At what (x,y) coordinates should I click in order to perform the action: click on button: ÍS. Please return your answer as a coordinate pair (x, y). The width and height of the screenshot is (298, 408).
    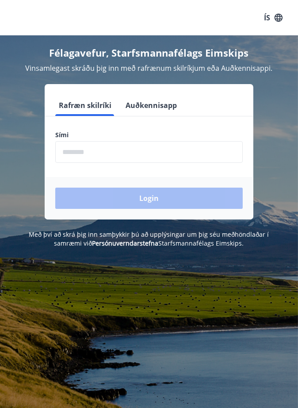
    Looking at the image, I should click on (273, 18).